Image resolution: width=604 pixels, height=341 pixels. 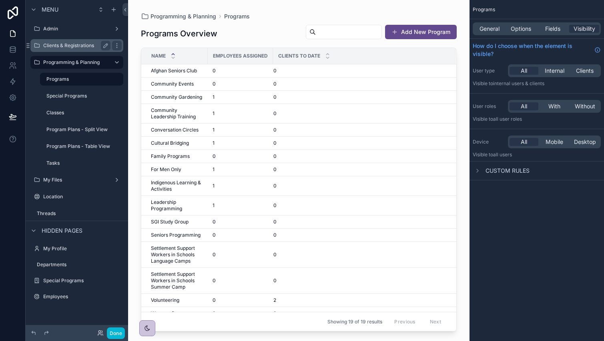 What do you see at coordinates (585, 142) in the screenshot?
I see `span: Desktop` at bounding box center [585, 142].